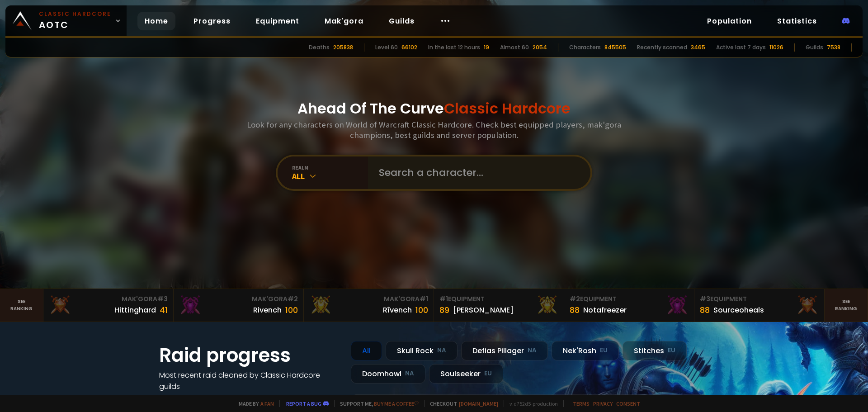 This screenshot has width=868, height=412. I want to click on a: Statistics, so click(798, 21).